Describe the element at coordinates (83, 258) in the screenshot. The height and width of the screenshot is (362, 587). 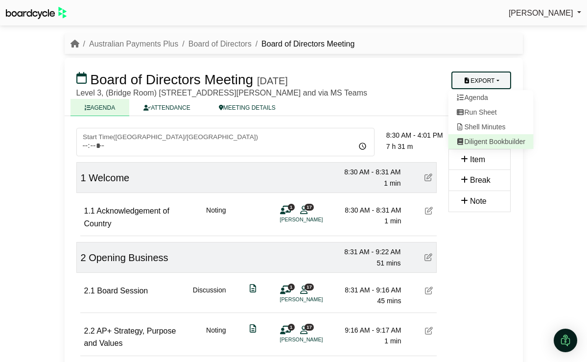
I see `span: 2` at that location.